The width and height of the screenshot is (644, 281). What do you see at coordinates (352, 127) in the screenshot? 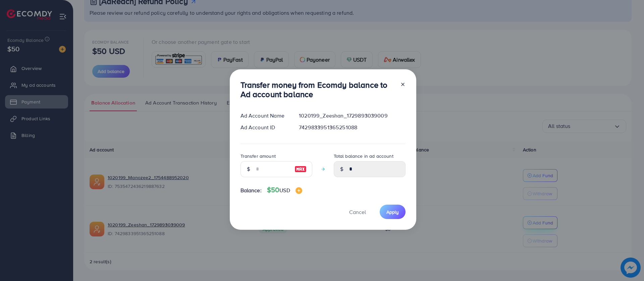
I see `div: 7429833951365251088` at bounding box center [352, 127].